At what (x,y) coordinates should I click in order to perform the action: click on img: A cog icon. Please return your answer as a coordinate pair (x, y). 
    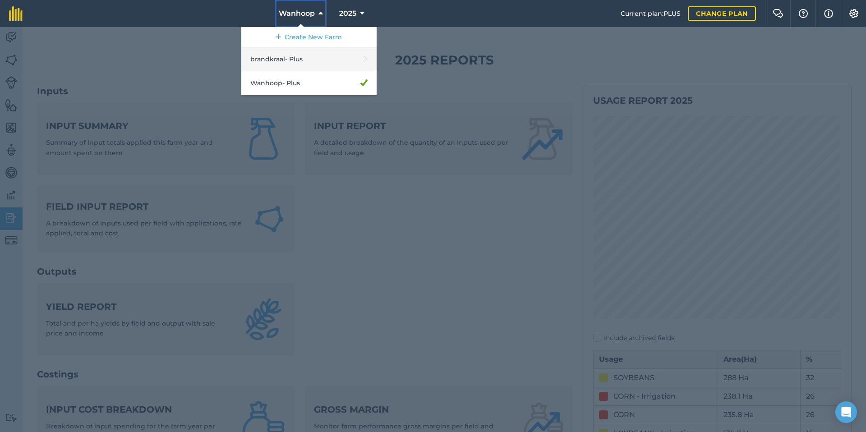
    Looking at the image, I should click on (853, 14).